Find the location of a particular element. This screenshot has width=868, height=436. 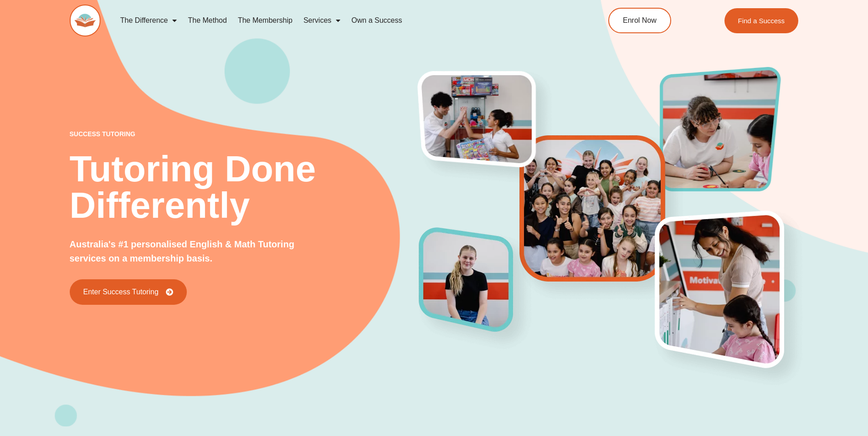

a: The Difference is located at coordinates (149, 20).